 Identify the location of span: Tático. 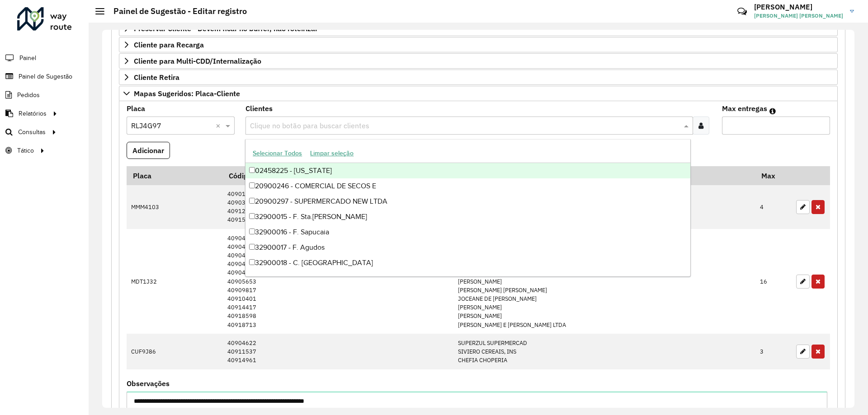
(25, 150).